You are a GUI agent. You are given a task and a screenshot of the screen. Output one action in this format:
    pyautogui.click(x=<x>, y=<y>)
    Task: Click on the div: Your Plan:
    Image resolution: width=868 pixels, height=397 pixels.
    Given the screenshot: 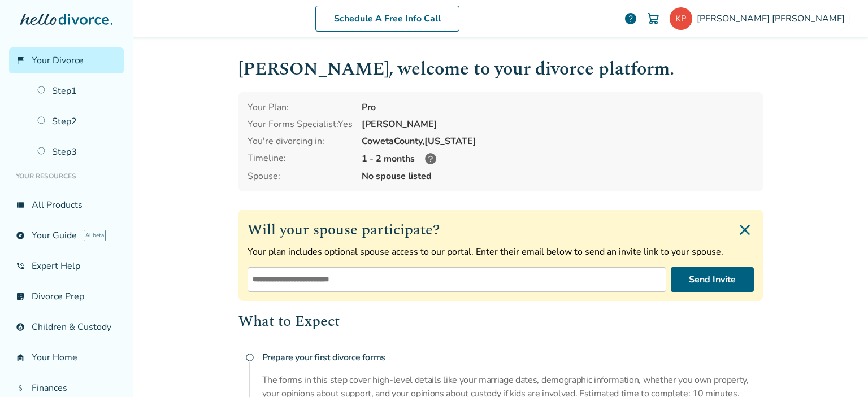 What is the action you would take?
    pyautogui.click(x=300, y=107)
    